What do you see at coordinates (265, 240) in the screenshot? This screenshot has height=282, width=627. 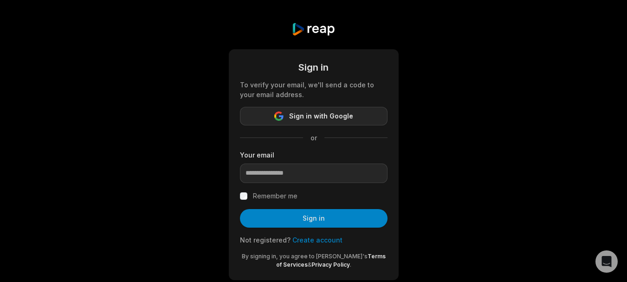 I see `span: Not registered?` at bounding box center [265, 240].